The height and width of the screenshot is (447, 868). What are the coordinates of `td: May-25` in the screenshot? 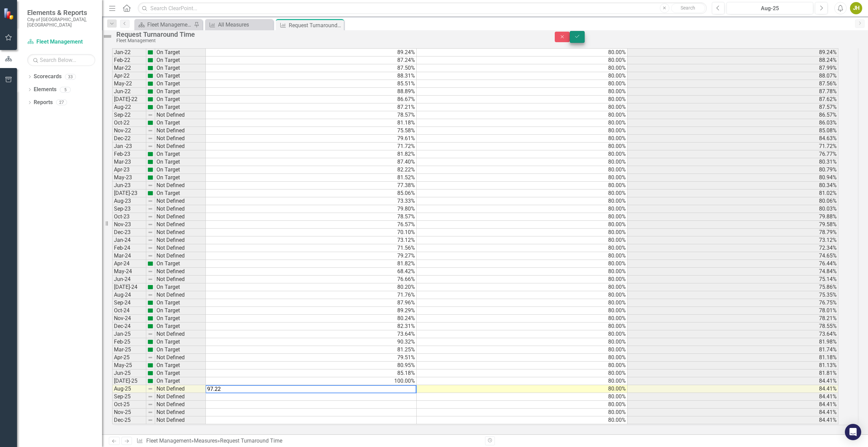 It's located at (129, 365).